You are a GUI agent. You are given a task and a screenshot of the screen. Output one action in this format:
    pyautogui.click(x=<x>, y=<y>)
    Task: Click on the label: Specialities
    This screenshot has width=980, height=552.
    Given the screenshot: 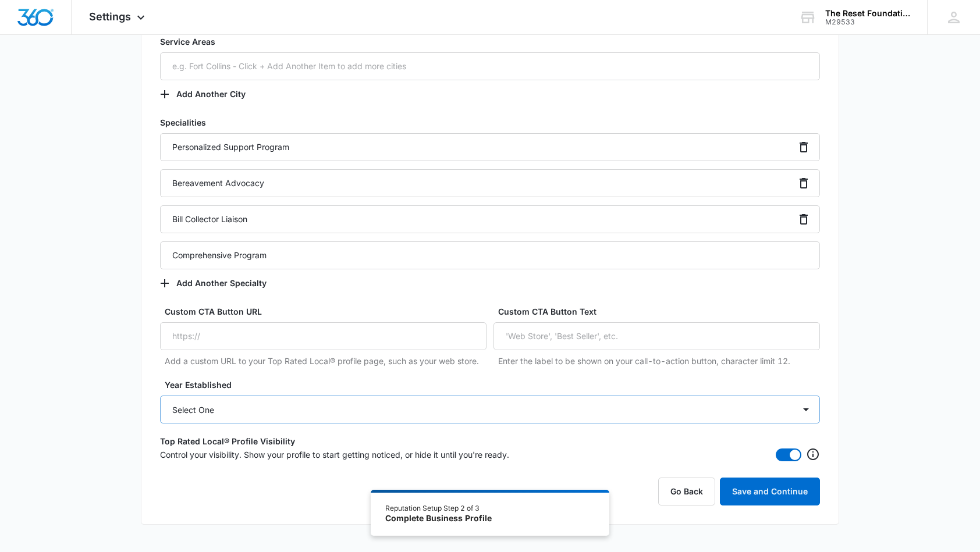 What is the action you would take?
    pyautogui.click(x=490, y=125)
    